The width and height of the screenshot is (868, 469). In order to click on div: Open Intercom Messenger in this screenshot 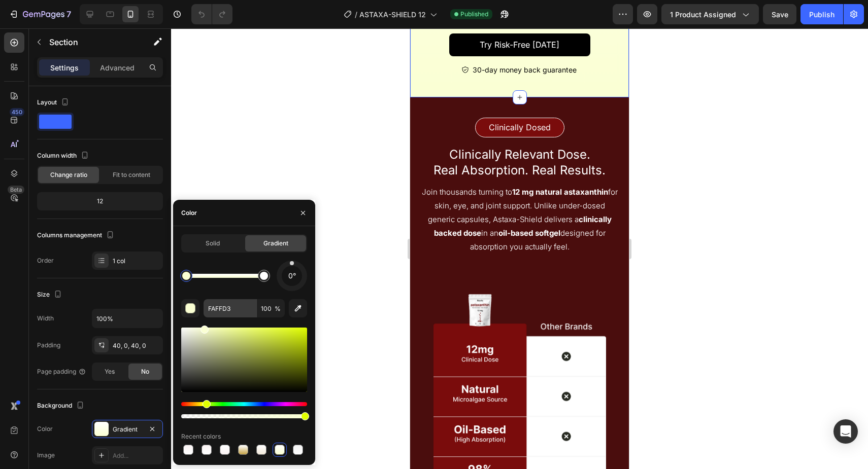, I will do `click(846, 432)`.